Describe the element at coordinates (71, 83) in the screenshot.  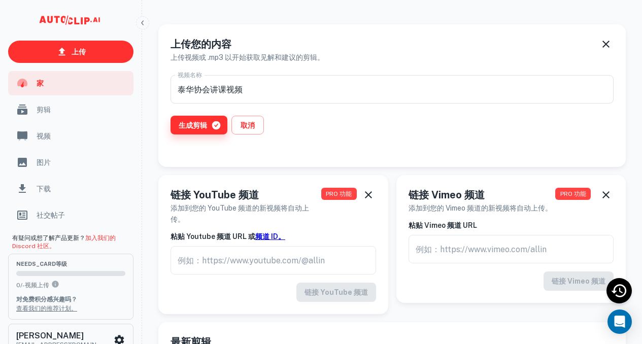
I see `div: 家` at that location.